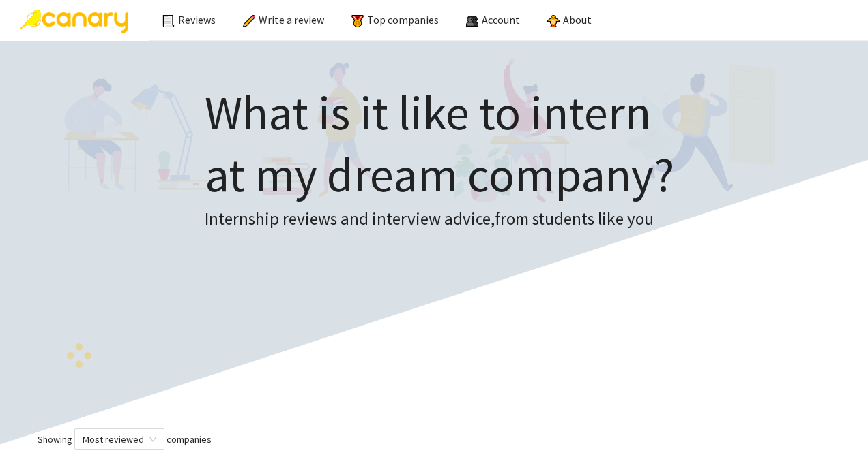  I want to click on span: Most reviewed, so click(120, 439).